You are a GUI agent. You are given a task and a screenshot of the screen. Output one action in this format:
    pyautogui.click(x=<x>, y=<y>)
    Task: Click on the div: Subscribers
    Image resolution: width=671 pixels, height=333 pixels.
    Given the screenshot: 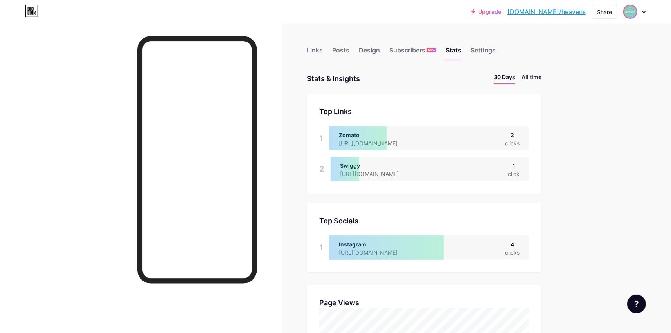 What is the action you would take?
    pyautogui.click(x=413, y=52)
    